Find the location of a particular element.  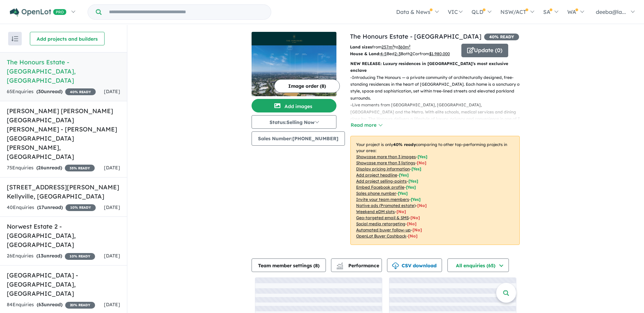

button: Image order (8) is located at coordinates (307, 86).